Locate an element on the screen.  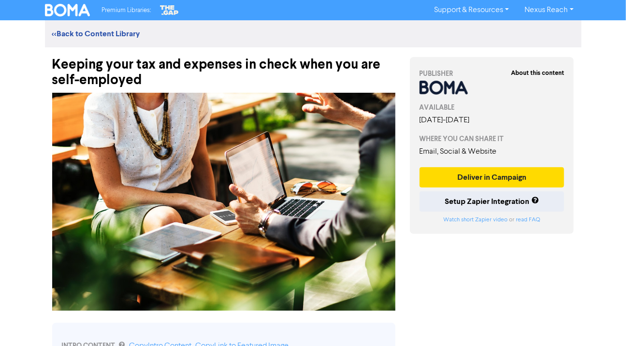
a: Nexus Reach is located at coordinates (549, 10).